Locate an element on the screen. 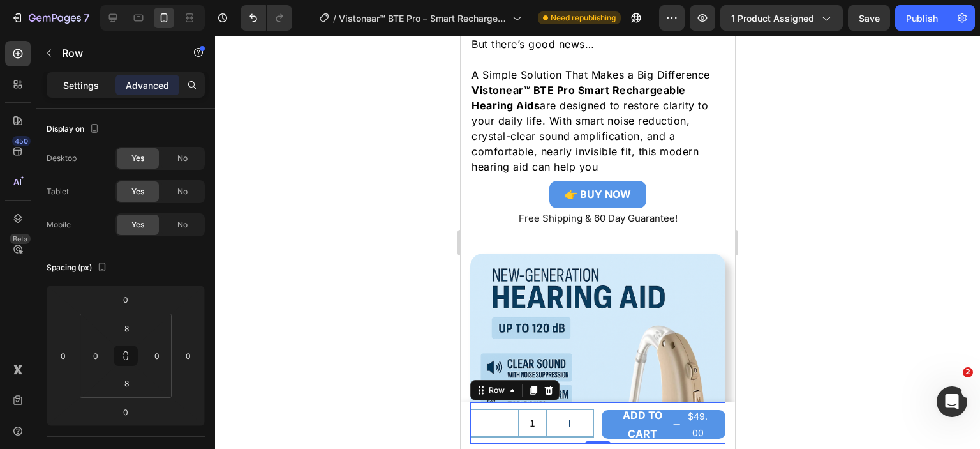  span: Need republishing is located at coordinates (583, 18).